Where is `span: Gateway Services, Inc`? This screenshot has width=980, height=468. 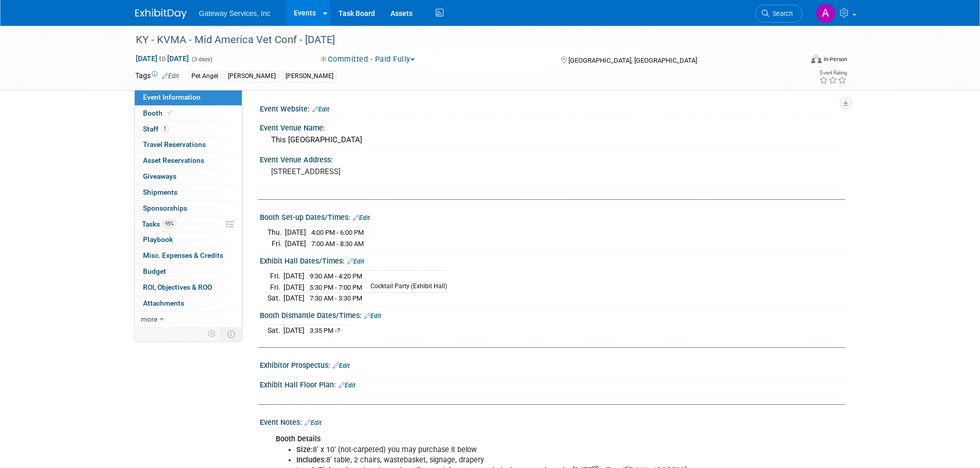
span: Gateway Services, Inc is located at coordinates (234, 14).